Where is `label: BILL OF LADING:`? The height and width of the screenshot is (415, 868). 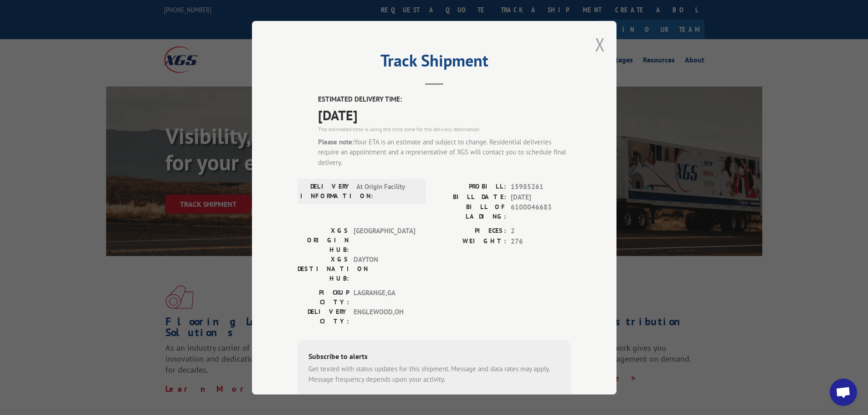
label: BILL OF LADING: is located at coordinates (470, 212).